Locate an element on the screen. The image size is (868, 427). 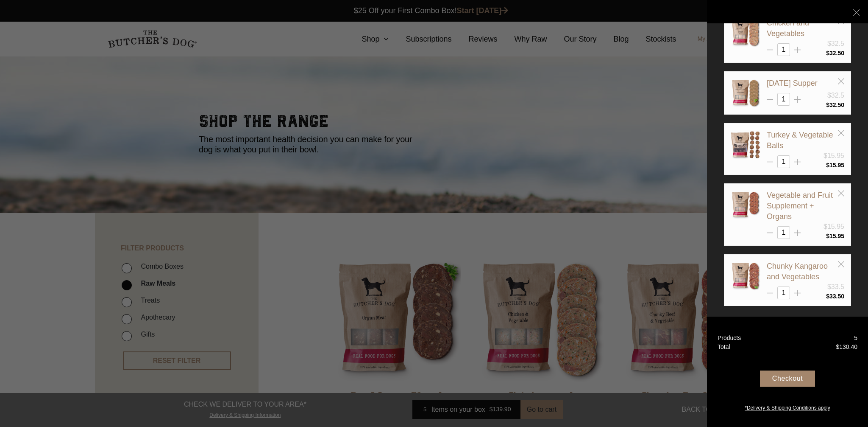
div: Total is located at coordinates (724, 347).